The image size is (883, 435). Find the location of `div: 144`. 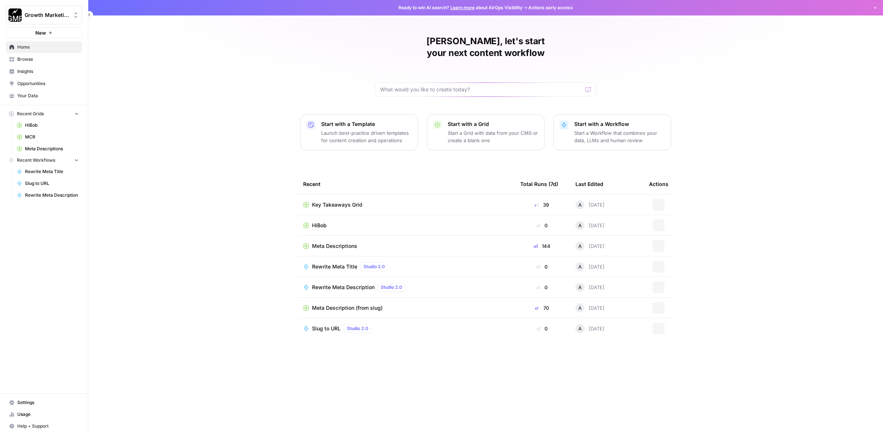

div: 144 is located at coordinates (542, 246).